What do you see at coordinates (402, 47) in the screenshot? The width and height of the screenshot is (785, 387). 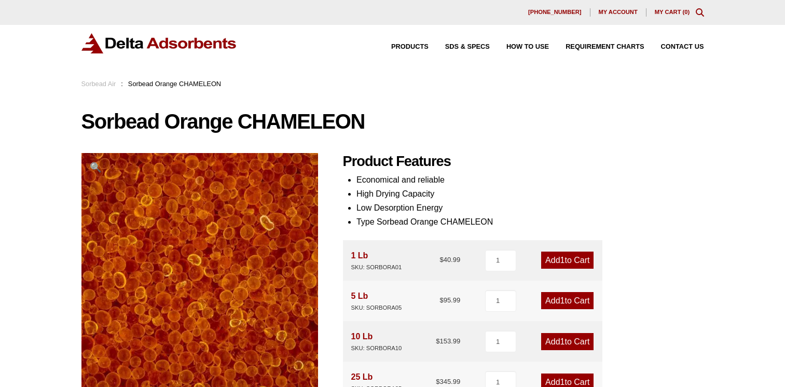 I see `a: Products` at bounding box center [402, 47].